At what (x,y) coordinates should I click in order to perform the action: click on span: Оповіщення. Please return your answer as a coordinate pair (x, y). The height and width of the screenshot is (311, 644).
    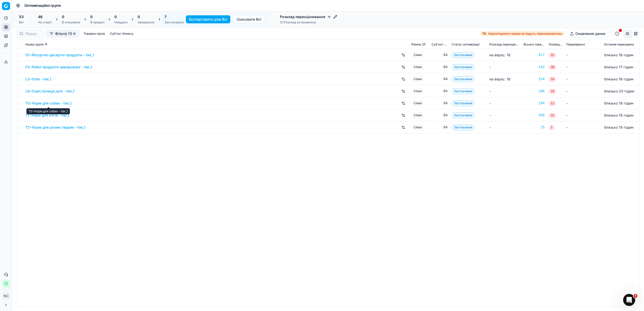
    Looking at the image, I should click on (555, 45).